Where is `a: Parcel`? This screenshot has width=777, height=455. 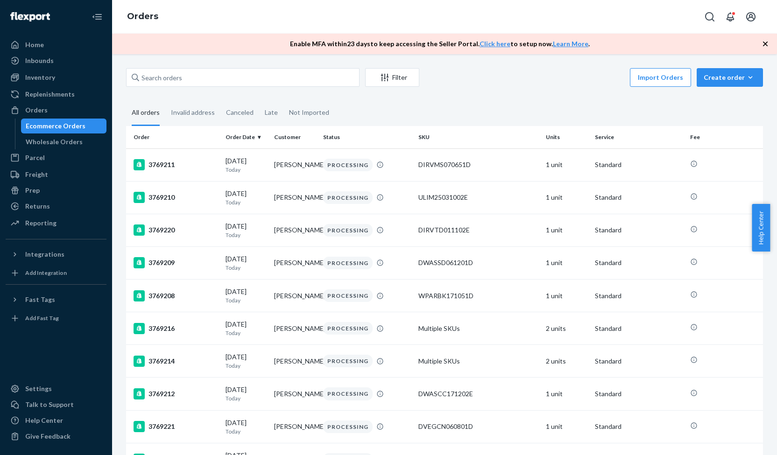
a: Parcel is located at coordinates (56, 158).